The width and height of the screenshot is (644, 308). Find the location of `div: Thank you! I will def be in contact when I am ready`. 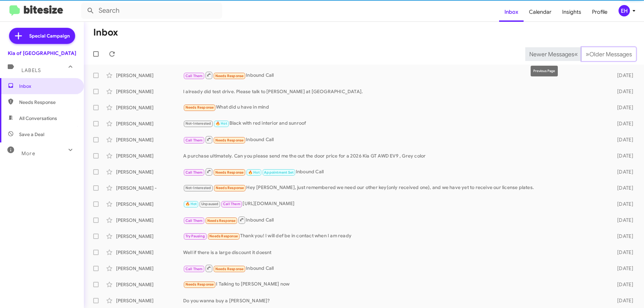

div: Thank you! I will def be in contact when I am ready is located at coordinates (395, 236).